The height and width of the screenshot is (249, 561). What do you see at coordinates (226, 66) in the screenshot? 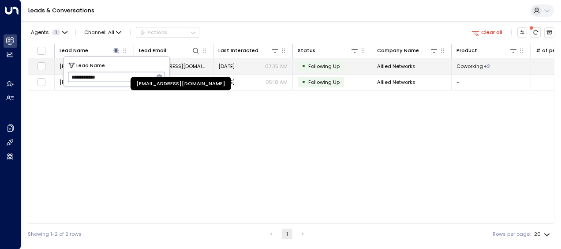
I see `span: Yesterday` at bounding box center [226, 66].